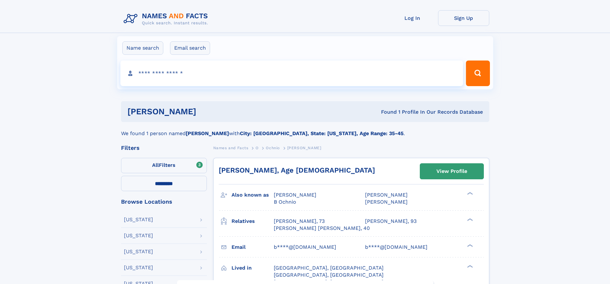 The width and height of the screenshot is (610, 284). Describe the element at coordinates (253, 247) in the screenshot. I see `h3: Email` at that location.